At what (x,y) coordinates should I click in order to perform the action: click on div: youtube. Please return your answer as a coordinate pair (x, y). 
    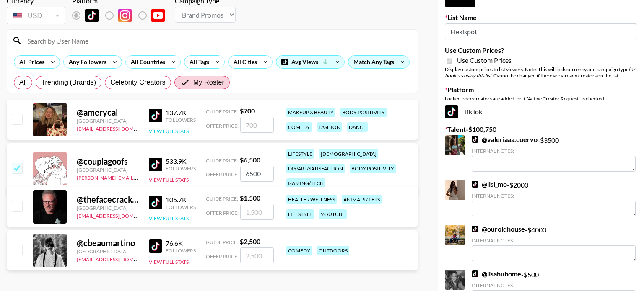
    Looking at the image, I should click on (333, 214).